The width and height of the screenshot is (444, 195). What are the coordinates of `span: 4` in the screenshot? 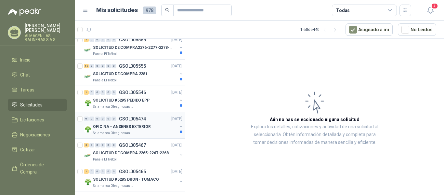 It's located at (435, 6).